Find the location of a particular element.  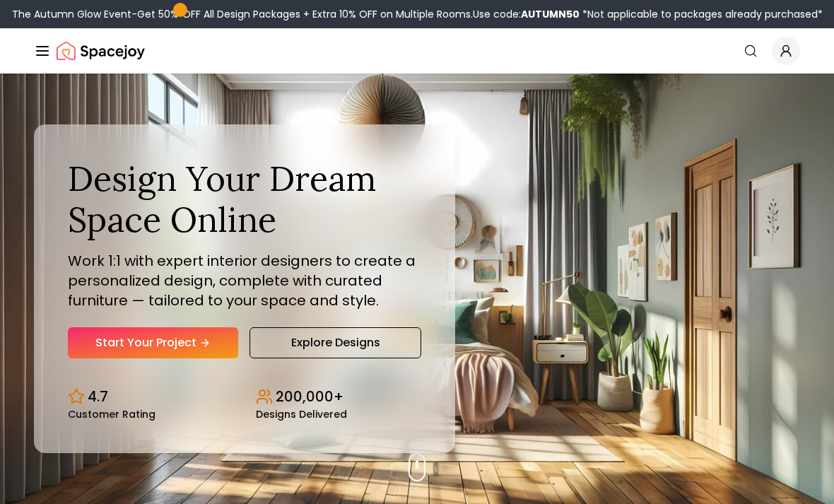

span: Use code: is located at coordinates (526, 15).